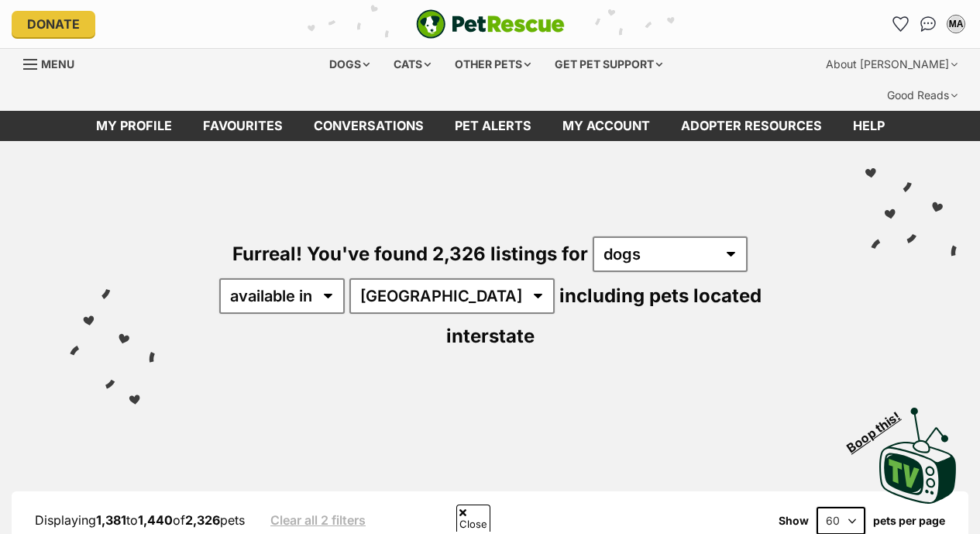  I want to click on span: Displaying to of pets, so click(139, 519).